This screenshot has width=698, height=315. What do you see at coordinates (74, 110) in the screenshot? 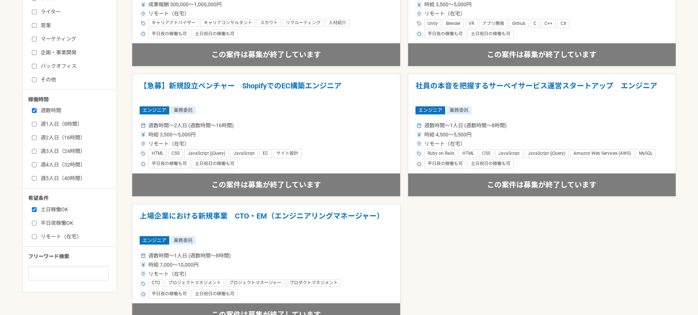
I see `label: 週数時間` at bounding box center [74, 110].